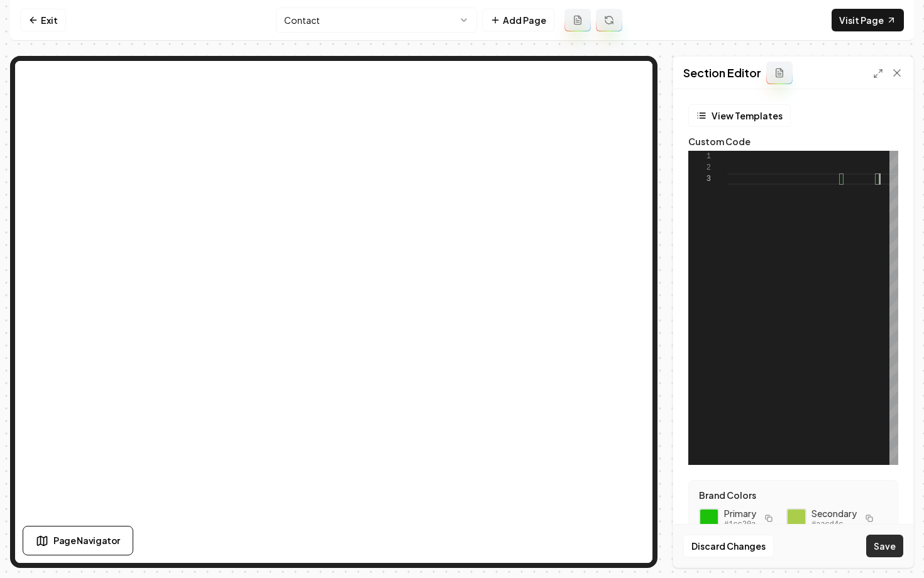 Image resolution: width=924 pixels, height=578 pixels. What do you see at coordinates (740, 525) in the screenshot?
I see `span: #1cc20a` at bounding box center [740, 525].